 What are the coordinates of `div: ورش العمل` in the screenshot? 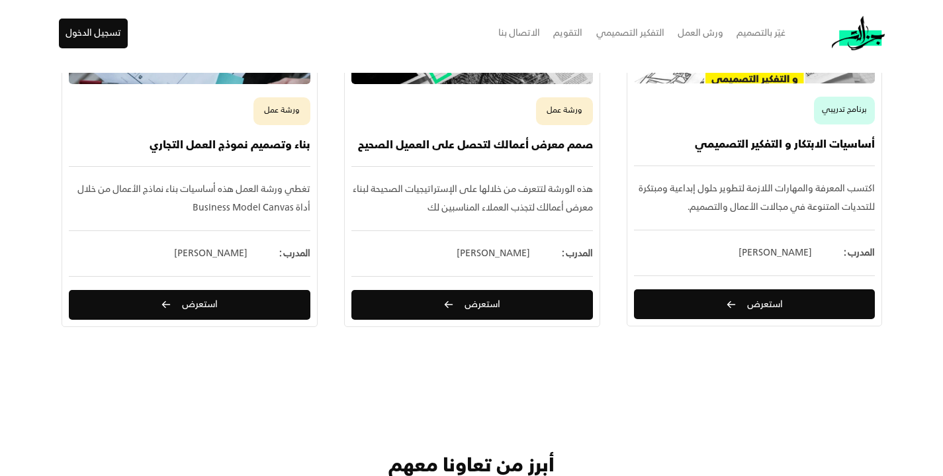 It's located at (700, 33).